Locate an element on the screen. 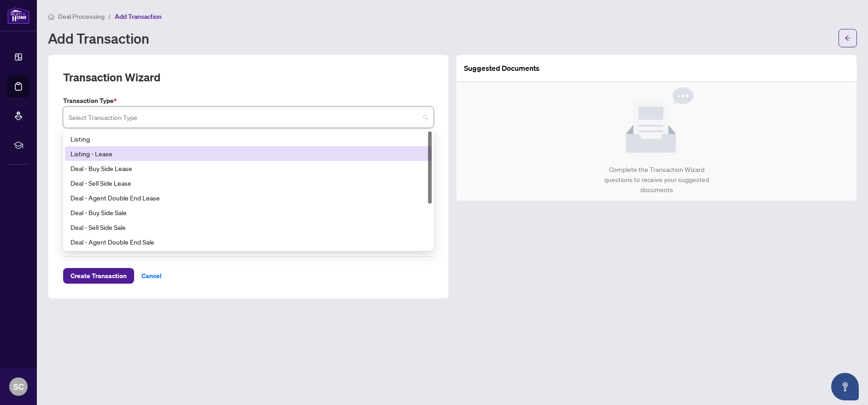 The width and height of the screenshot is (868, 405). button: Open asap is located at coordinates (845, 387).